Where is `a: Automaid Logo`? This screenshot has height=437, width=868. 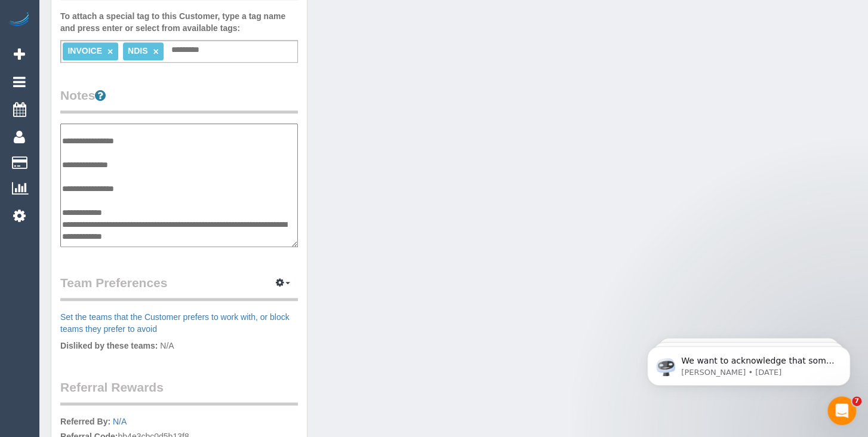 a: Automaid Logo is located at coordinates (19, 20).